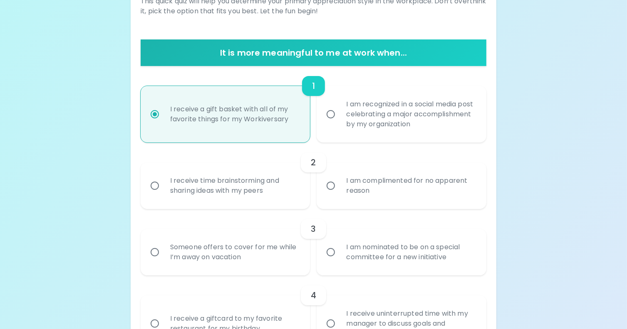 This screenshot has width=627, height=329. Describe the element at coordinates (313, 163) in the screenshot. I see `h6: 2` at that location.